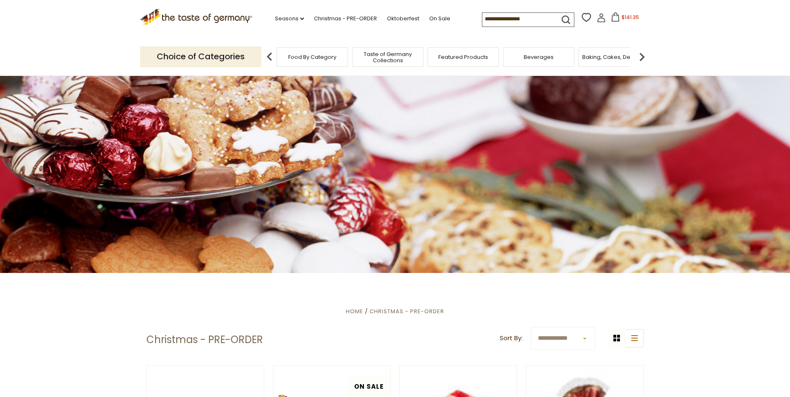 The width and height of the screenshot is (790, 397). I want to click on a: Featured Products, so click(463, 57).